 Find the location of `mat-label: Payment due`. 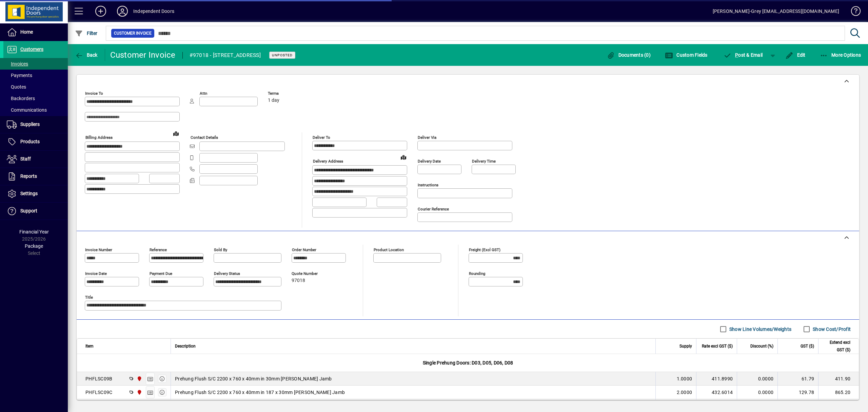

mat-label: Payment due is located at coordinates (161, 274).